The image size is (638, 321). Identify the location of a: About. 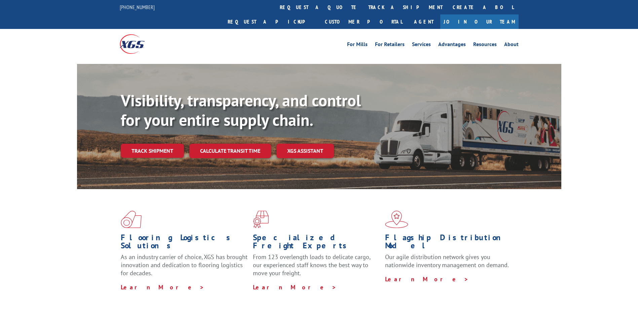
(511, 45).